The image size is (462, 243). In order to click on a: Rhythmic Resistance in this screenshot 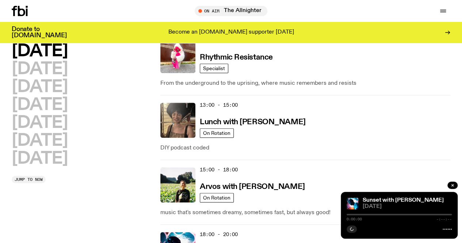, I will do `click(236, 57)`.